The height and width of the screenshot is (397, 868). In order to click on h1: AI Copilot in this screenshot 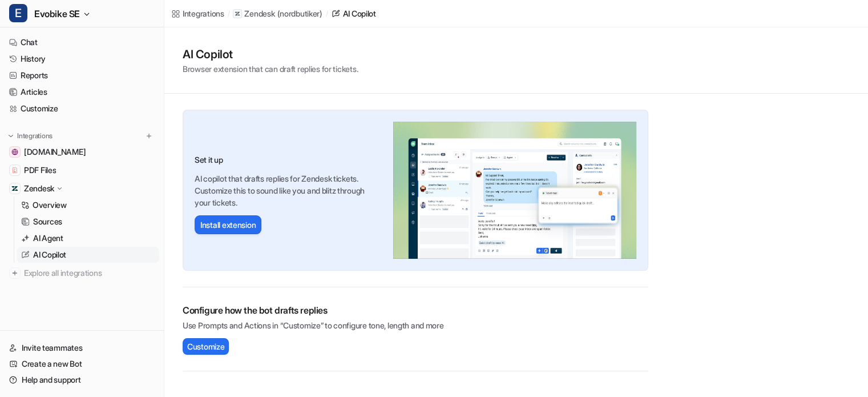, I will do `click(270, 54)`.